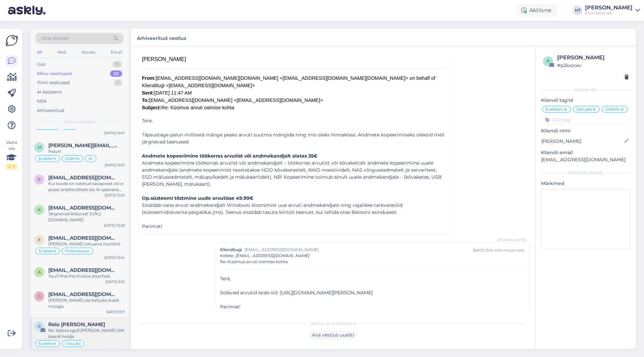 The image size is (644, 357). I want to click on div: Arhiveeritud, so click(50, 111).